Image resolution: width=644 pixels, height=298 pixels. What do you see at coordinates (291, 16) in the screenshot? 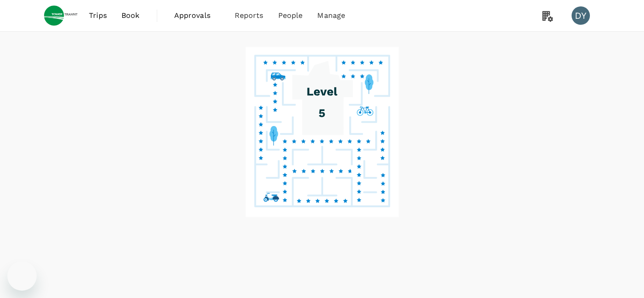
I see `span: People` at bounding box center [291, 16].